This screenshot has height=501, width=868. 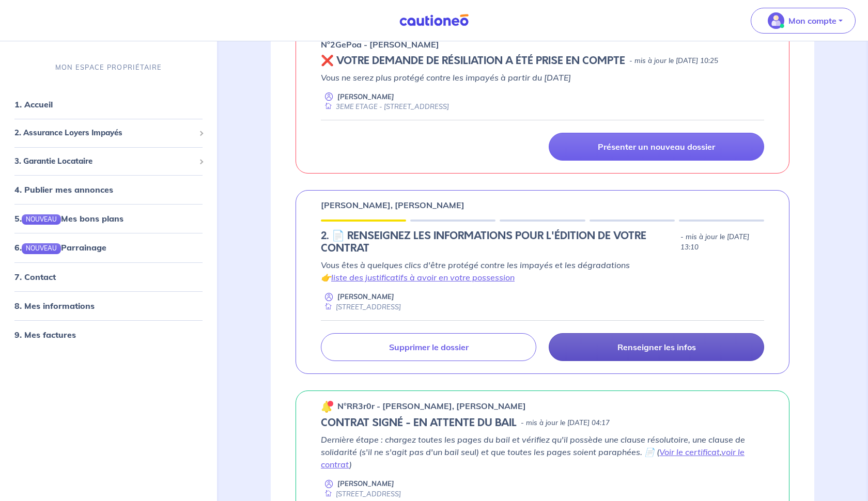 What do you see at coordinates (108, 162) in the screenshot?
I see `div: 3. Garantie Locataire` at bounding box center [108, 162].